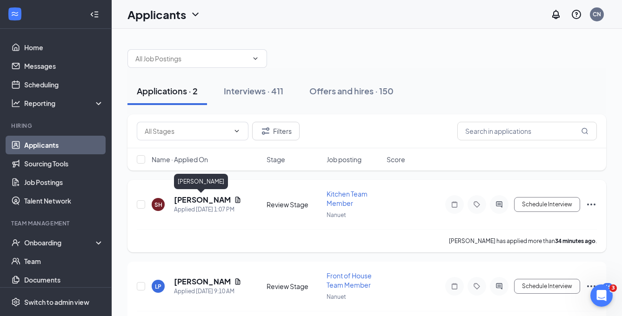 The height and width of the screenshot is (316, 622). I want to click on svg: Analysis, so click(16, 103).